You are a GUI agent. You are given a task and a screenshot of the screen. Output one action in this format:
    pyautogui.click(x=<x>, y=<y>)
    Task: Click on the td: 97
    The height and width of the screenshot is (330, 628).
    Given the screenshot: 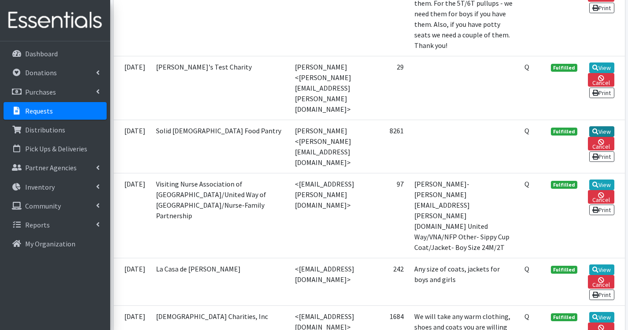 What is the action you would take?
    pyautogui.click(x=388, y=216)
    